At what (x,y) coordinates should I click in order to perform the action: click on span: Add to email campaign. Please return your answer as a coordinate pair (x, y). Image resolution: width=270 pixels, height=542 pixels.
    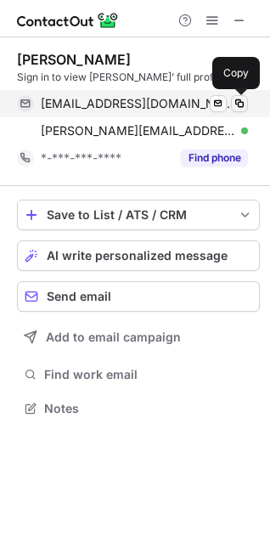
    Looking at the image, I should click on (113, 337).